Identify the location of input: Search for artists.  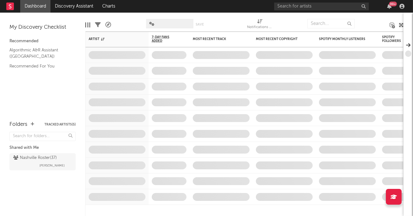
(321, 6).